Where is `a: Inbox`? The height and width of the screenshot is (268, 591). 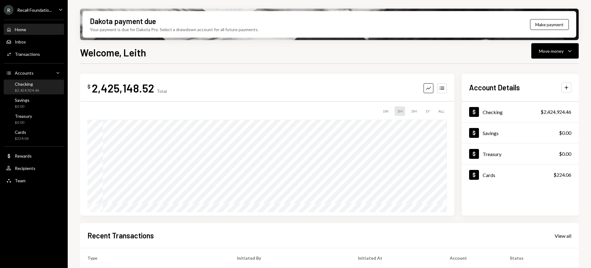
a: Inbox is located at coordinates (34, 42).